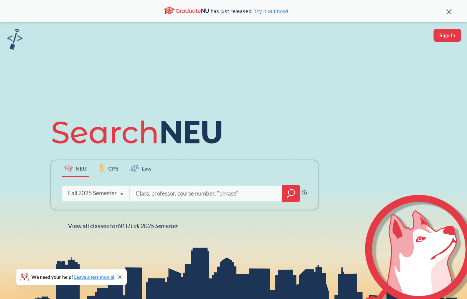 The height and width of the screenshot is (299, 467). I want to click on a: Leave a testimonial, so click(94, 276).